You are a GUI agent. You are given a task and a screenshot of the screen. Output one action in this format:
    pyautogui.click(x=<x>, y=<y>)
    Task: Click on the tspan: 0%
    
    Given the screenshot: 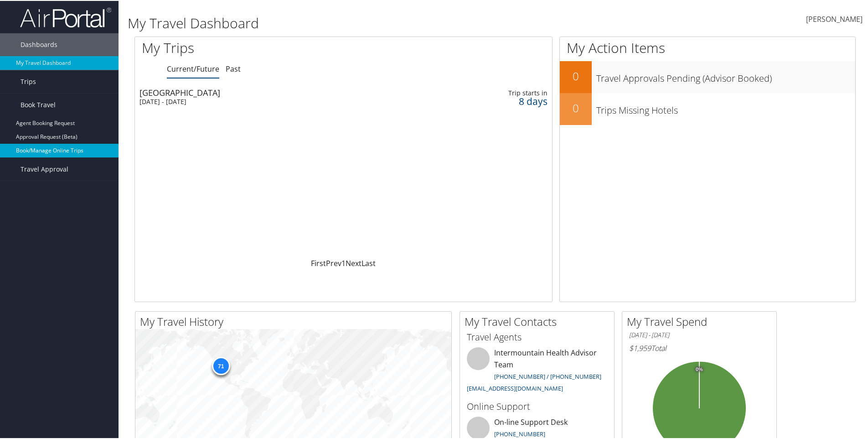 What is the action you would take?
    pyautogui.click(x=699, y=368)
    